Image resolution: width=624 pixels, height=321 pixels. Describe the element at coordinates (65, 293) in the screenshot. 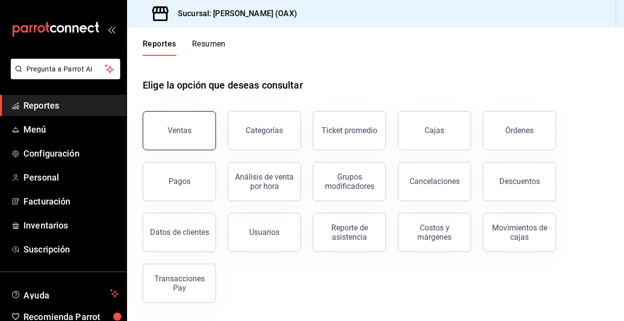

I see `span: Ayuda` at that location.